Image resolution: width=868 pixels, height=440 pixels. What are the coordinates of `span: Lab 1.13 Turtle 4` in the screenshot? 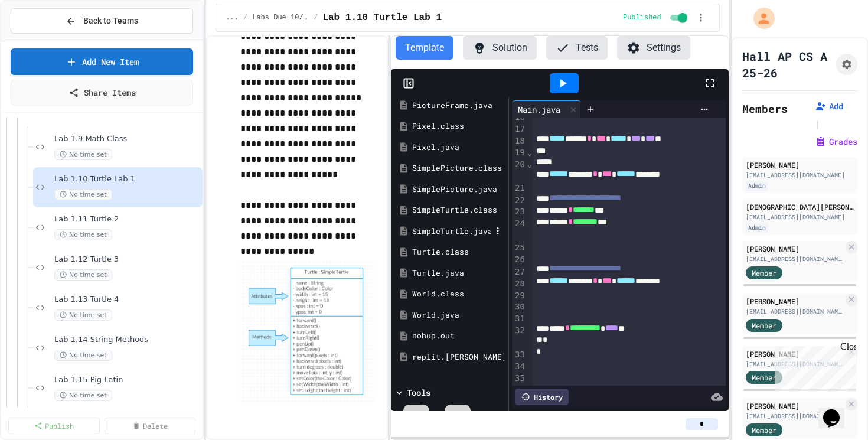 It's located at (127, 299).